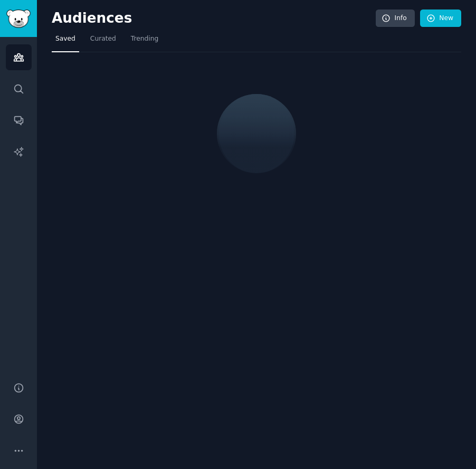  What do you see at coordinates (145, 39) in the screenshot?
I see `span: Trending` at bounding box center [145, 39].